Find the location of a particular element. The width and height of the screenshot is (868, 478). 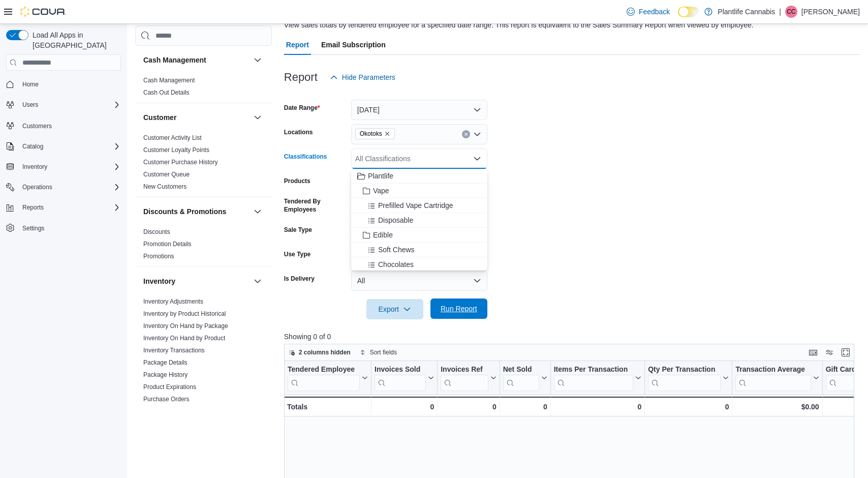

button: Remove Okotoks from selection in this group is located at coordinates (387, 134).